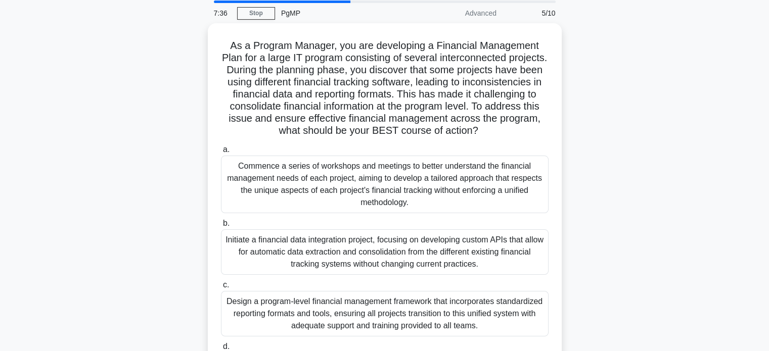 The image size is (769, 351). I want to click on span: b., so click(226, 223).